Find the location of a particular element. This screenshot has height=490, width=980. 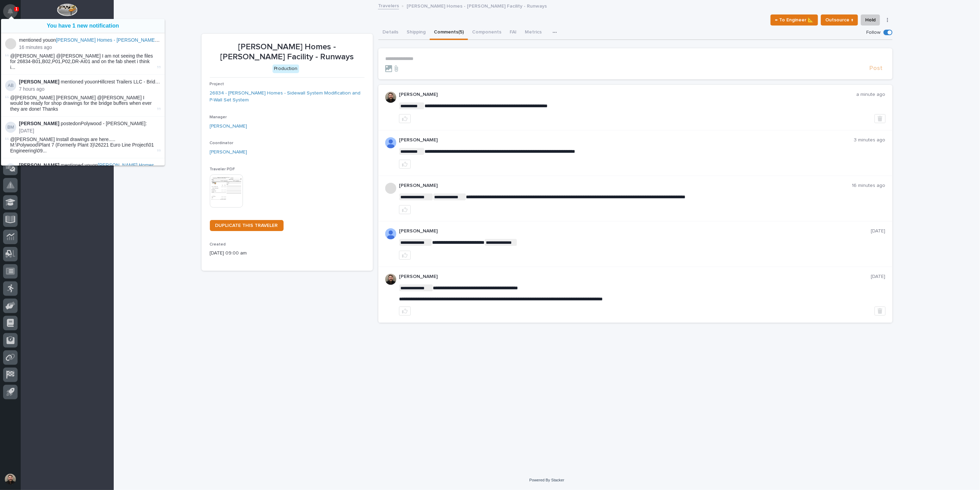

span: DUPLICATE THIS TRAVELER is located at coordinates (246, 226).